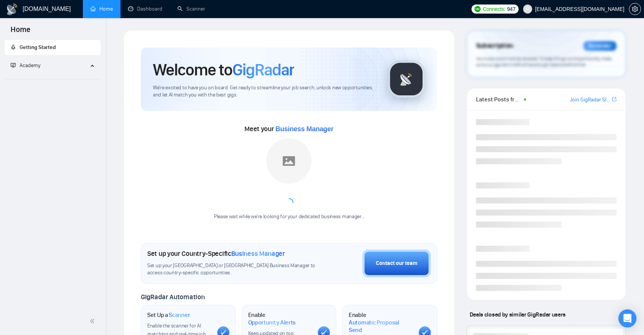 The height and width of the screenshot is (335, 644). What do you see at coordinates (528, 9) in the screenshot?
I see `span: user` at bounding box center [528, 9].